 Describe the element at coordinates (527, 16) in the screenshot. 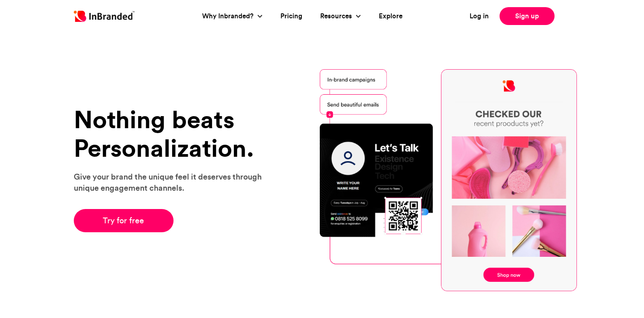

I see `a: Sign up` at that location.